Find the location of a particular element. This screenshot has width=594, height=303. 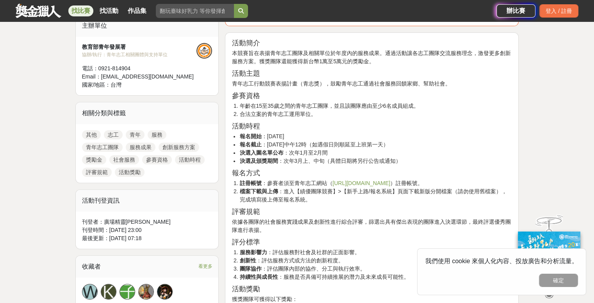

h3: 評分標準 is located at coordinates (372, 242).